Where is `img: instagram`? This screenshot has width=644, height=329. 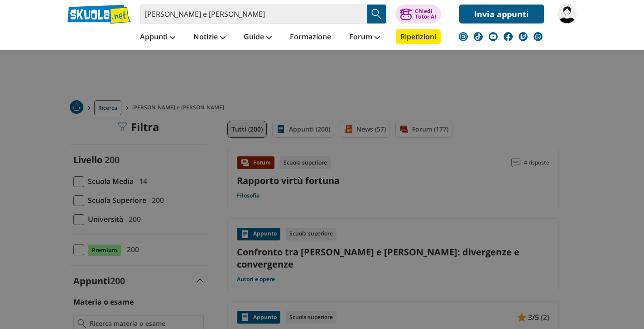 img: instagram is located at coordinates (463, 37).